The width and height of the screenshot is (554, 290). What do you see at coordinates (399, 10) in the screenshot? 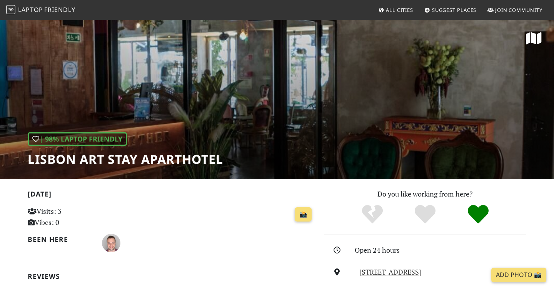
I see `span: All Cities` at bounding box center [399, 10].